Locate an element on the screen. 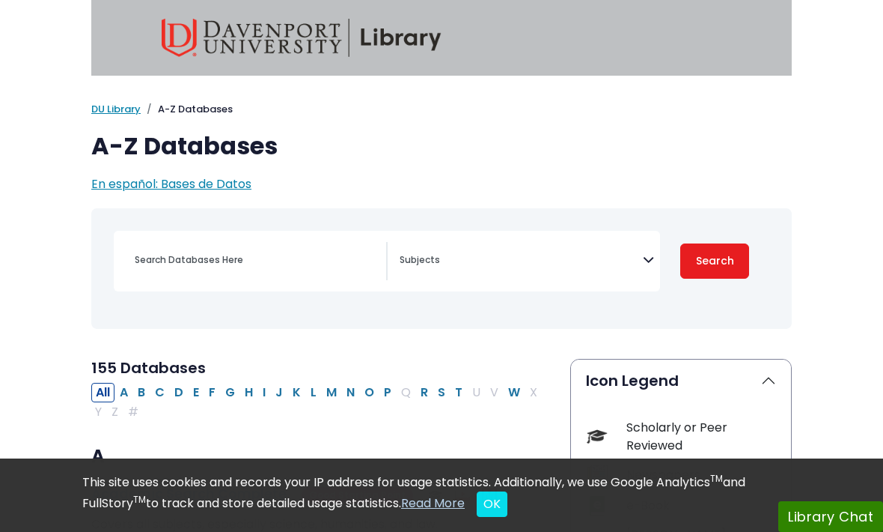  input: Search database by title or keyword is located at coordinates (256, 260).